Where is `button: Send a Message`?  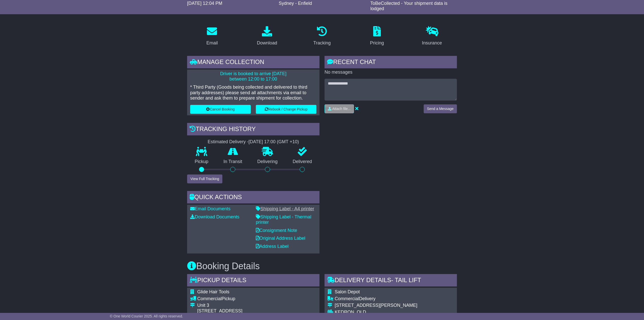
button: Send a Message is located at coordinates (440, 108).